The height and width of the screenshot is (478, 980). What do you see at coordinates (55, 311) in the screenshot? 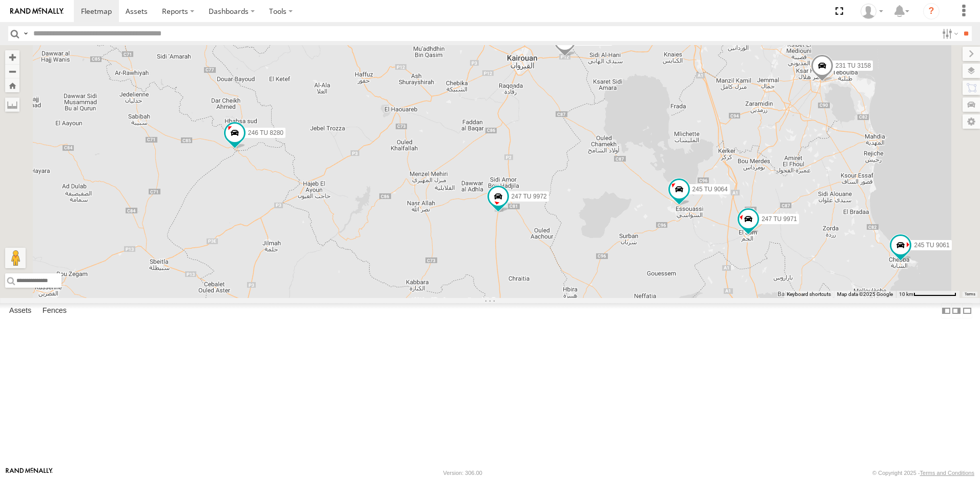
I see `label: Fences` at bounding box center [55, 311].